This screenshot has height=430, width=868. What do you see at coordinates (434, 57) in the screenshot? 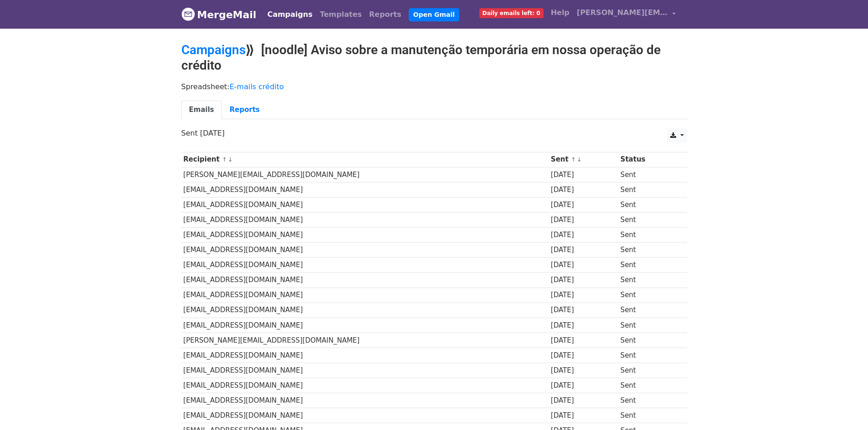
I see `h2: ⟫ [noodle] Aviso sobre a manutenção temporária em nossa operação de crédito` at bounding box center [434, 57].